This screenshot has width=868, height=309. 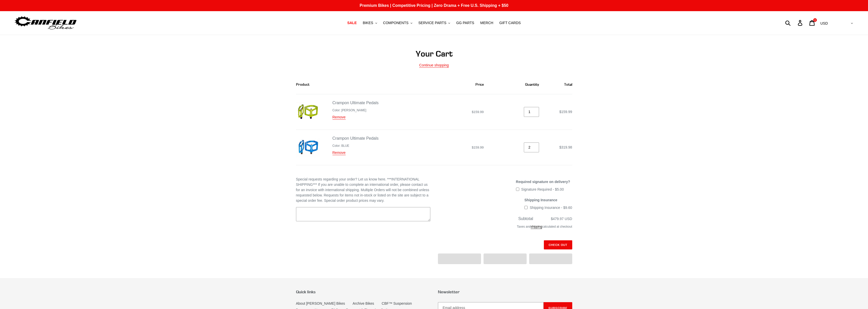 What do you see at coordinates (815, 20) in the screenshot?
I see `span: 3` at bounding box center [815, 20].